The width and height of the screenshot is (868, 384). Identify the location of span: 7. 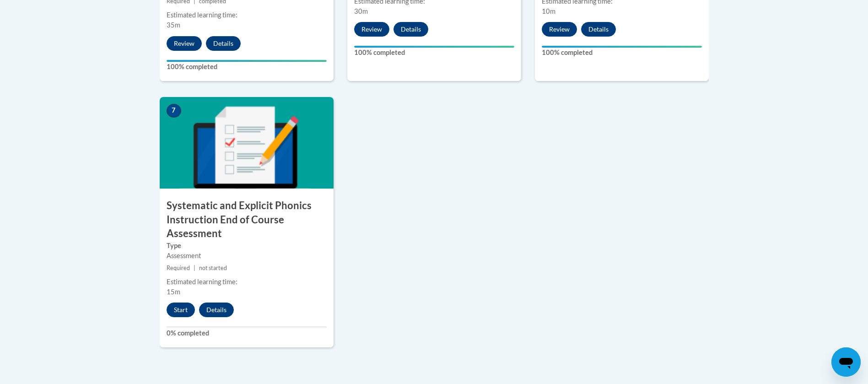
(174, 111).